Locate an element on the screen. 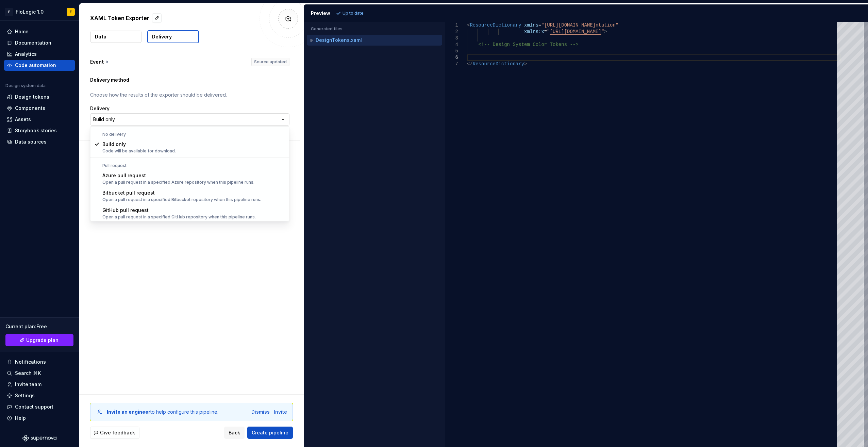 The width and height of the screenshot is (868, 447). div: Open a pull request in a specified Bitbucket repository when this pipeline runs. is located at coordinates (181, 199).